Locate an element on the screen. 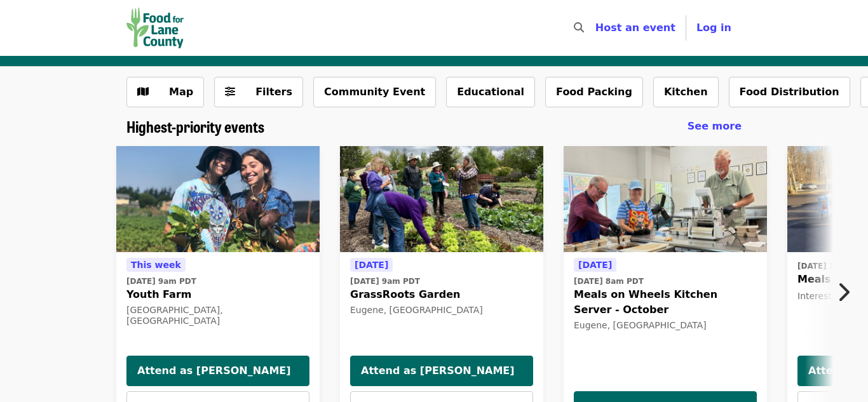 Image resolution: width=868 pixels, height=402 pixels. img: Youth Farm organized by Food for Lane County is located at coordinates (218, 200).